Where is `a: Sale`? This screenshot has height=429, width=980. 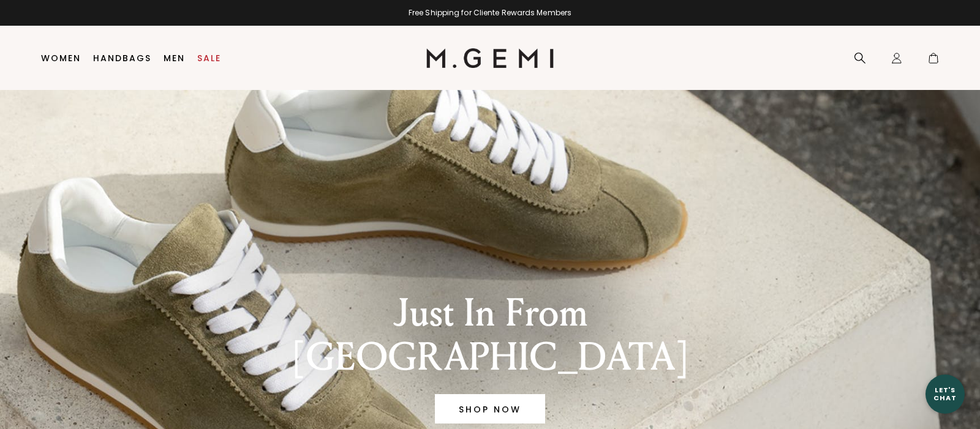 a: Sale is located at coordinates (209, 58).